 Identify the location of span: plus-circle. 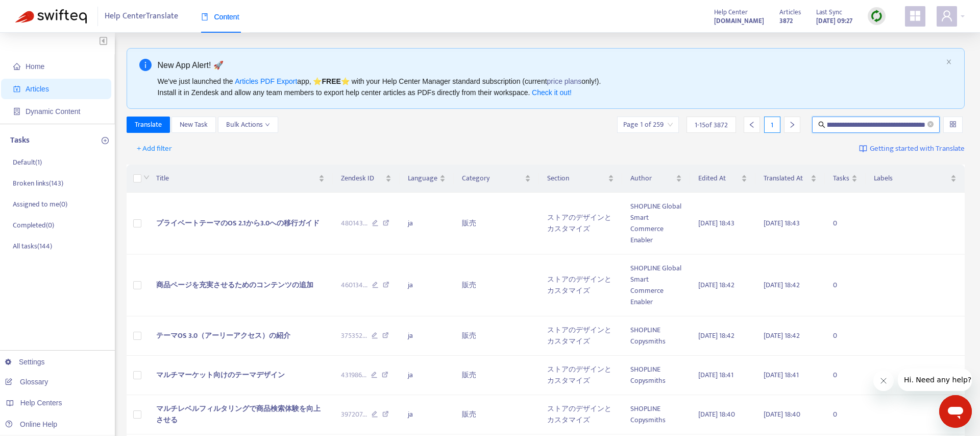
(105, 140).